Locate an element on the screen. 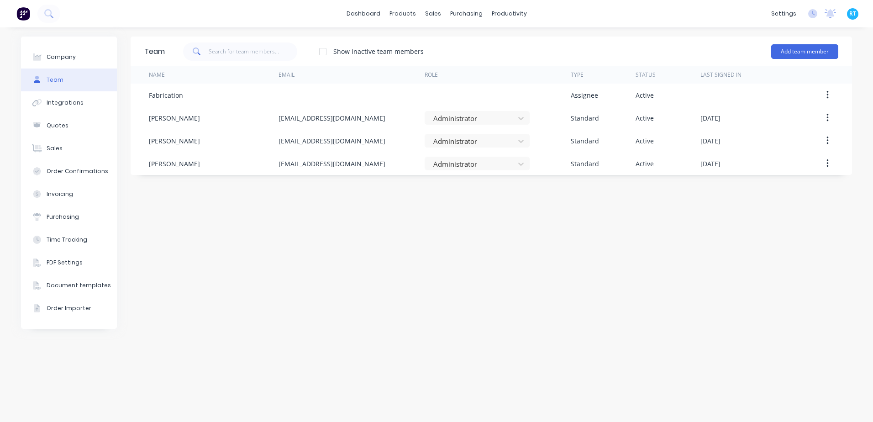  div: productivity is located at coordinates (509, 14).